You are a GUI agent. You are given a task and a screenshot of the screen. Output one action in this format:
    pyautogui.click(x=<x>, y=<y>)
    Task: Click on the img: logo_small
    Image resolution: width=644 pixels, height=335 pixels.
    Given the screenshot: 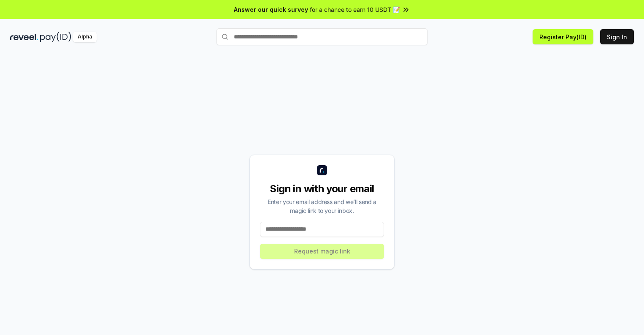 What is the action you would take?
    pyautogui.click(x=322, y=170)
    